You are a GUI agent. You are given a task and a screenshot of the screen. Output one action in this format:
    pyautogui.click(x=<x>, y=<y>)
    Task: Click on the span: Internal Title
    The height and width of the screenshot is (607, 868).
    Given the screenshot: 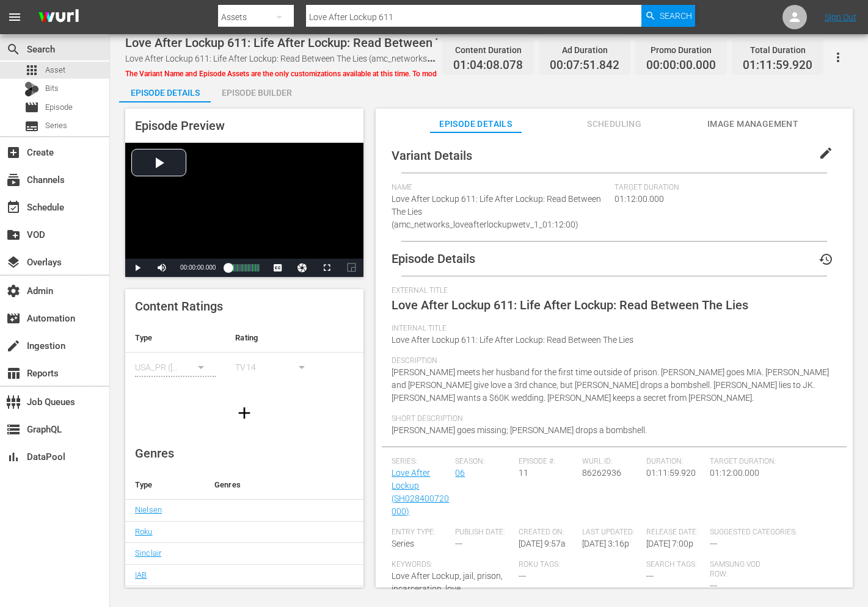 What is the action you would take?
    pyautogui.click(x=611, y=329)
    